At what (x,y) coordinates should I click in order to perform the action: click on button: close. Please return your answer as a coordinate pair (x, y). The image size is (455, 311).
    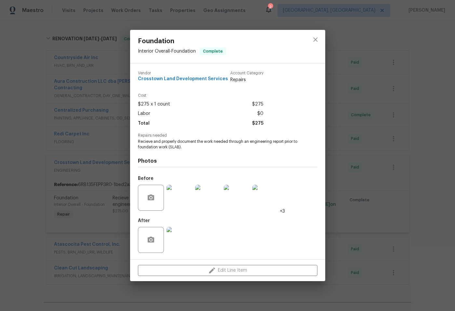
    Looking at the image, I should click on (315, 40).